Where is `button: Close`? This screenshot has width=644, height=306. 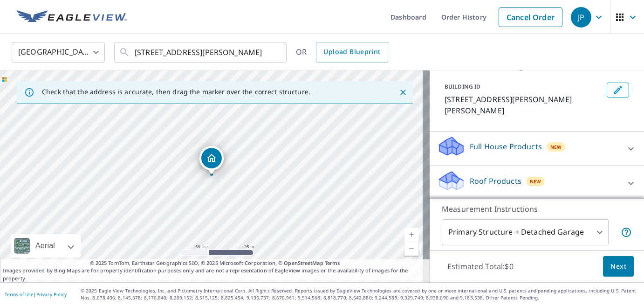
button: Close is located at coordinates (403, 92).